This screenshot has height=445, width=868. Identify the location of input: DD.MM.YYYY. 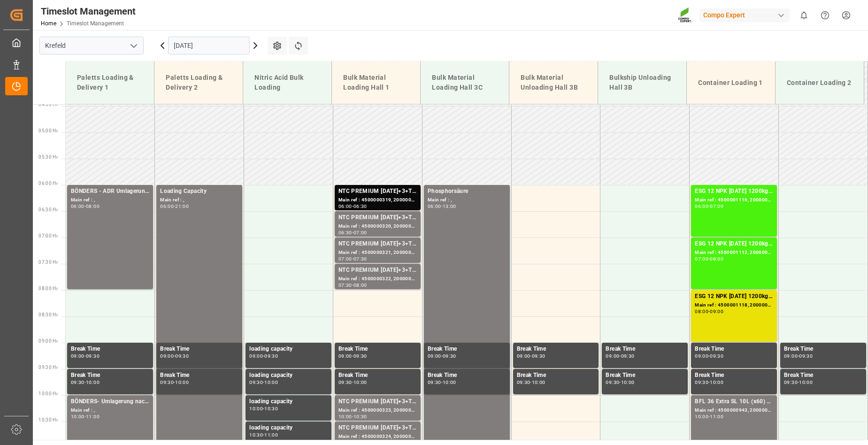
(209, 45).